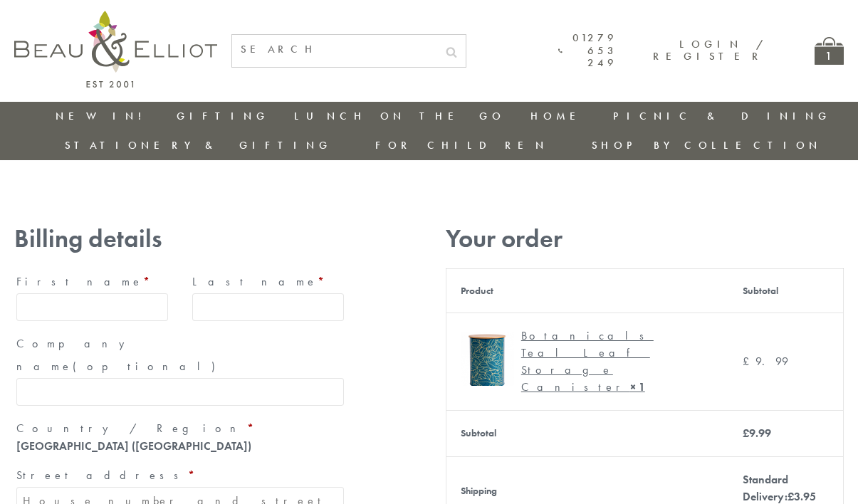 The height and width of the screenshot is (504, 858). I want to click on th: Product, so click(587, 290).